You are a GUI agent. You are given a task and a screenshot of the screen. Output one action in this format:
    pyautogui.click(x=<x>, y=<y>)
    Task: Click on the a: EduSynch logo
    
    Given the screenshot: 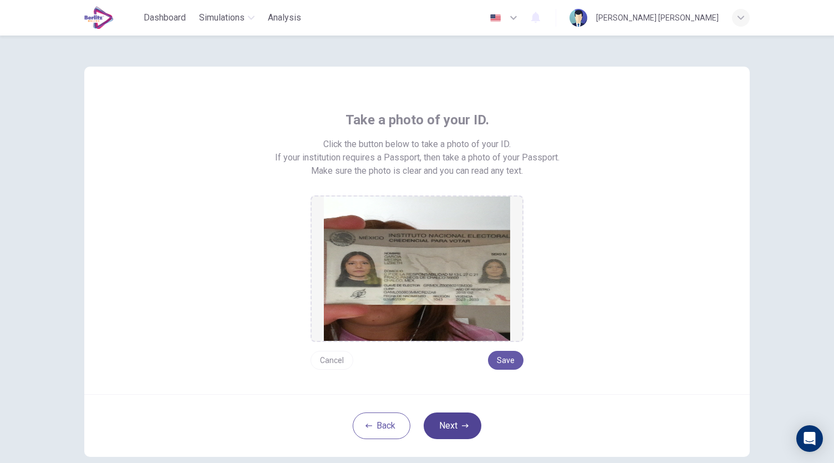 What is the action you would take?
    pyautogui.click(x=112, y=18)
    